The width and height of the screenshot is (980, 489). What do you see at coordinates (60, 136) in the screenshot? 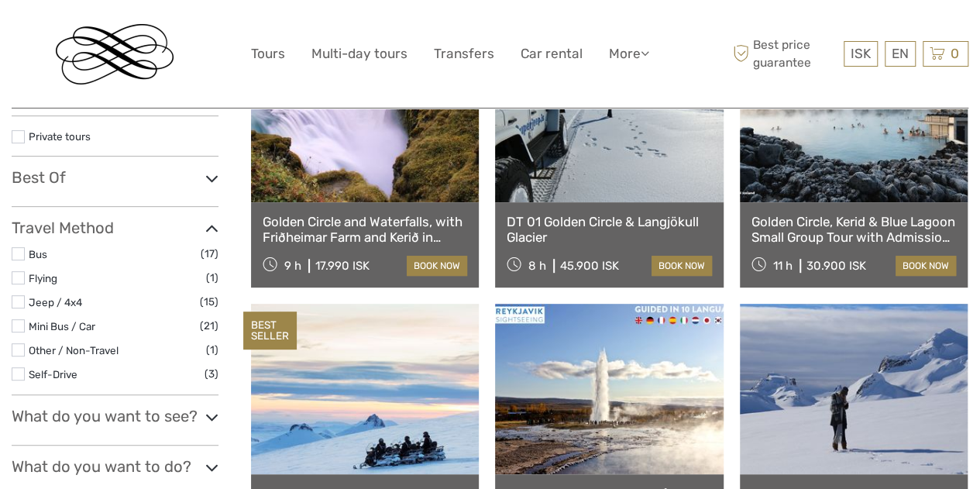
I see `a: Private tours` at bounding box center [60, 136].